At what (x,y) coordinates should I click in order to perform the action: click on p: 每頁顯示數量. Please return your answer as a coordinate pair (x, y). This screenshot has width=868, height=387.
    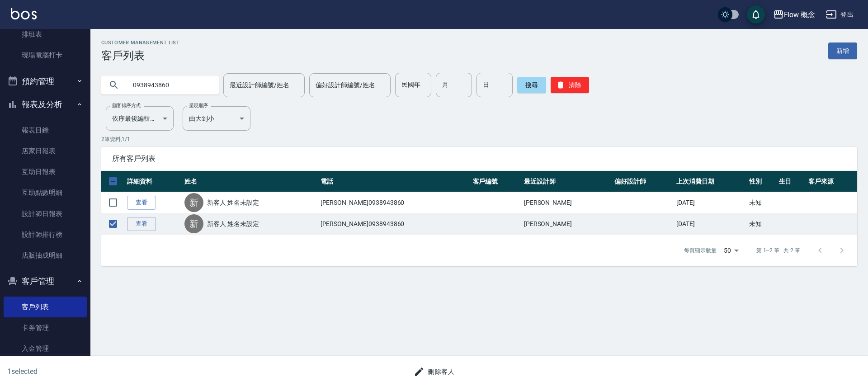
    Looking at the image, I should click on (700, 250).